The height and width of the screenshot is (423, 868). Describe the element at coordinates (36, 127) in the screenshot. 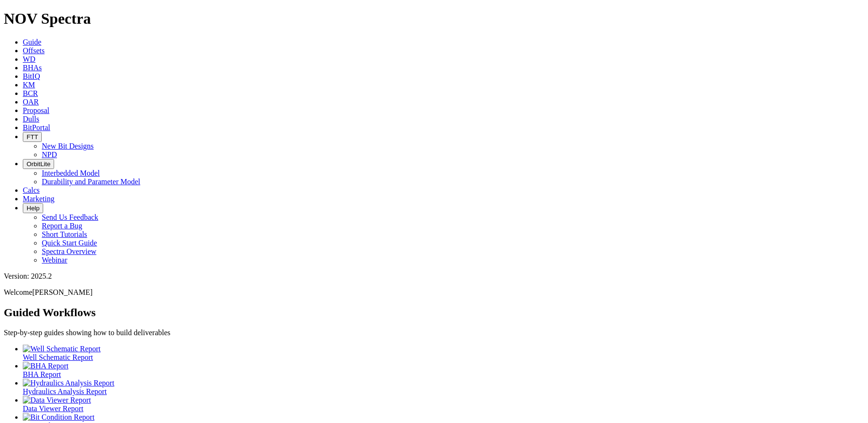

I see `a: BitPortal` at that location.